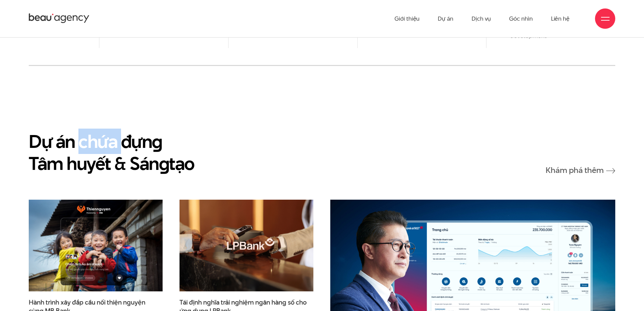 The width and height of the screenshot is (644, 311). I want to click on h2: Communication touchpoint development, so click(551, 33).